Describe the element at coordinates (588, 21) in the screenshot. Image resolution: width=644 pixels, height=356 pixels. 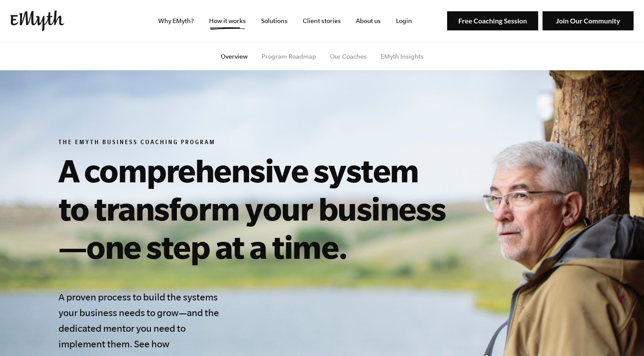
I see `img: Join Our Community` at that location.